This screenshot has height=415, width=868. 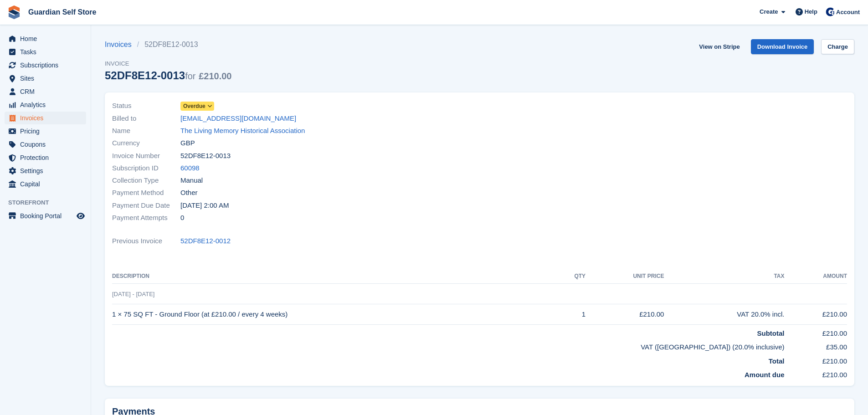 I want to click on time: 2025-09-16 01:00:00 UTC, so click(x=205, y=205).